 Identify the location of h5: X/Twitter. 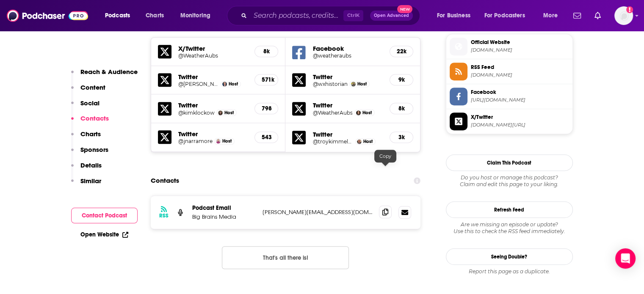
(213, 48).